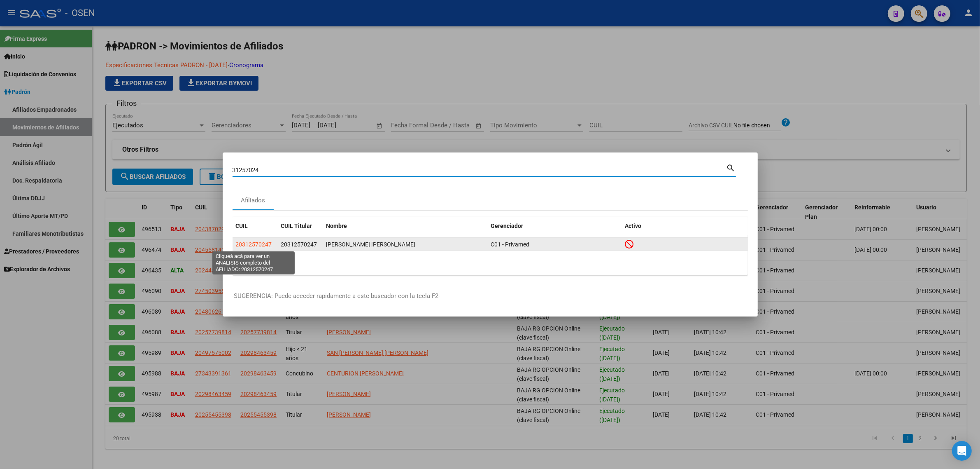  What do you see at coordinates (256, 226) in the screenshot?
I see `datatable-header-cell: CUIL` at bounding box center [256, 226].